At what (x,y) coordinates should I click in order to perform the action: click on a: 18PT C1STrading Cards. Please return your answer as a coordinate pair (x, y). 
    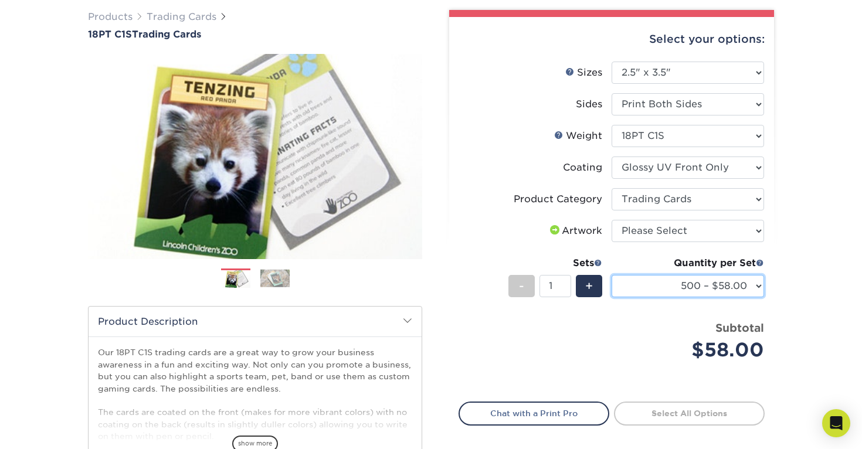
    Looking at the image, I should click on (255, 34).